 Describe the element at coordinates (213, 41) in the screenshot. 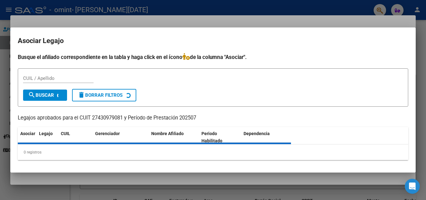

I see `h2: Asociar Legajo` at that location.